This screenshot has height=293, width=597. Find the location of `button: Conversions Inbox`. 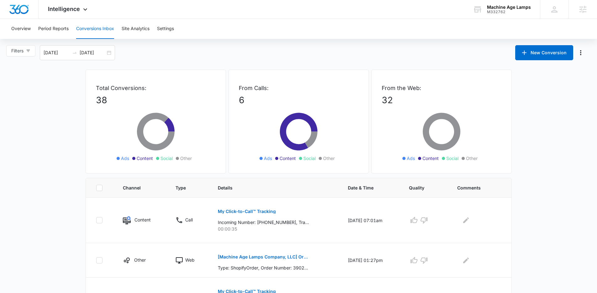

button: Conversions Inbox is located at coordinates (95, 29).